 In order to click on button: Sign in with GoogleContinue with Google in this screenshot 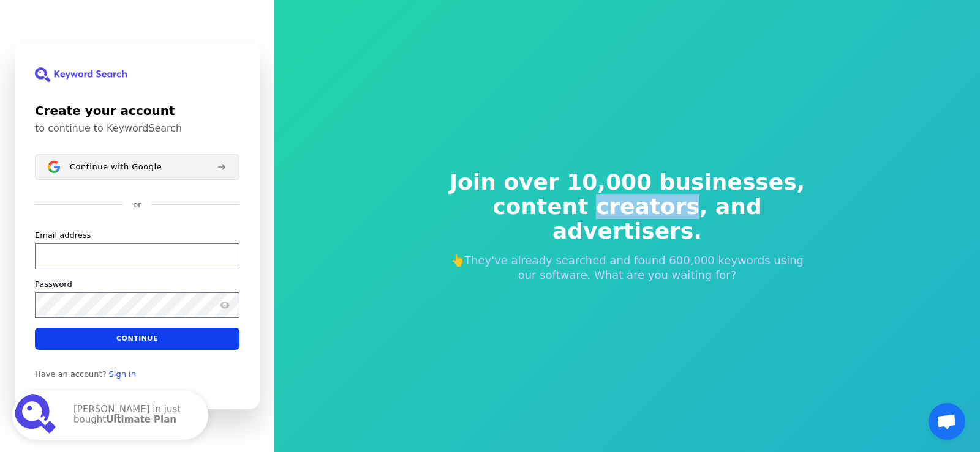, I will do `click(137, 167)`.